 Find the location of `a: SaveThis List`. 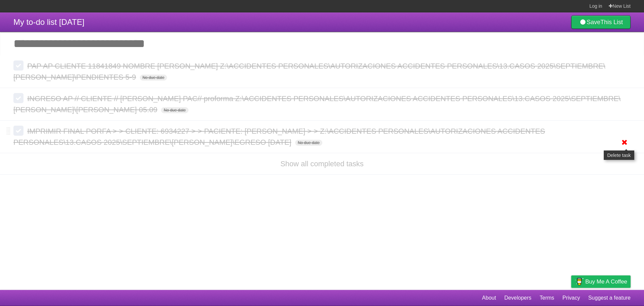

a: SaveThis List is located at coordinates (600, 22).